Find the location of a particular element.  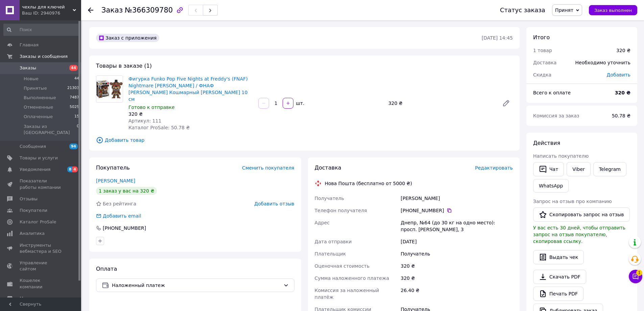

span: Дата отправки is located at coordinates (333, 242).